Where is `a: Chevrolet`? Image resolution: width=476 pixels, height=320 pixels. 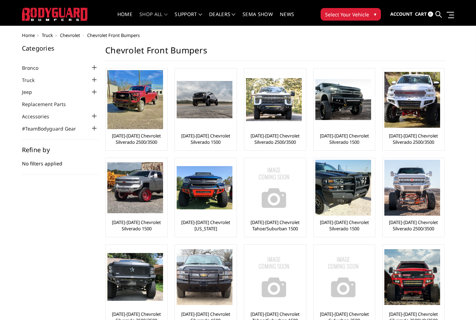
a: Chevrolet is located at coordinates (70, 35).